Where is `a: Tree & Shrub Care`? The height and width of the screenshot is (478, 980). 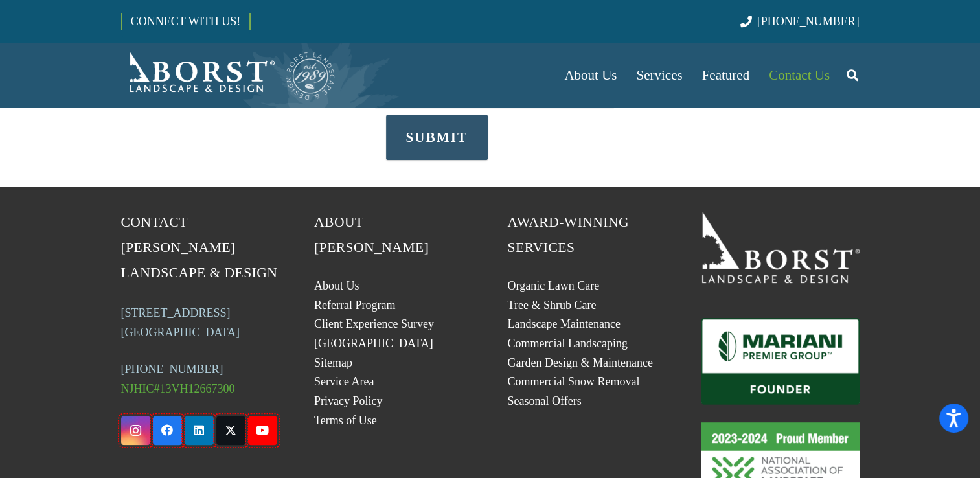 a: Tree & Shrub Care is located at coordinates (552, 305).